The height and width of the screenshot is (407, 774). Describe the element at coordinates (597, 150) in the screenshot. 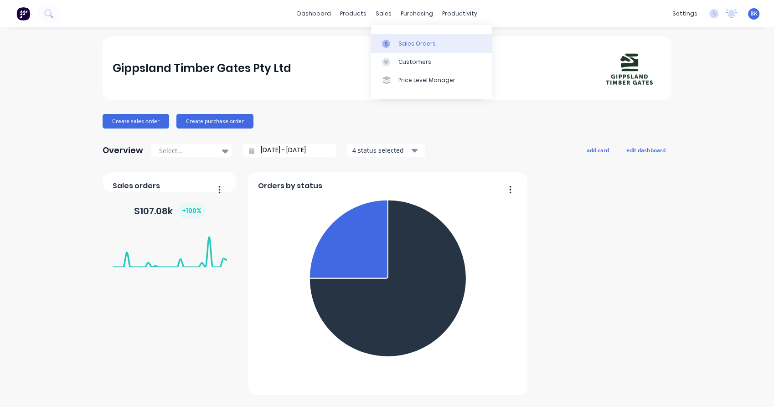

I see `button: add card` at that location.